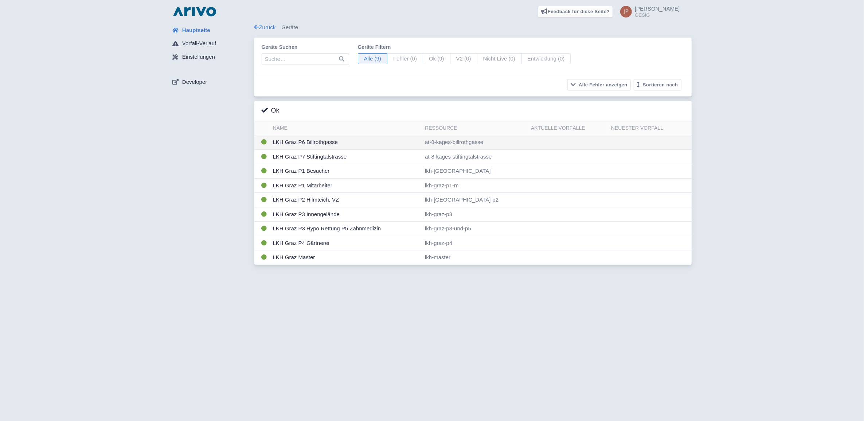  Describe the element at coordinates (475, 229) in the screenshot. I see `td: lkh-graz-p3-und-p5` at that location.